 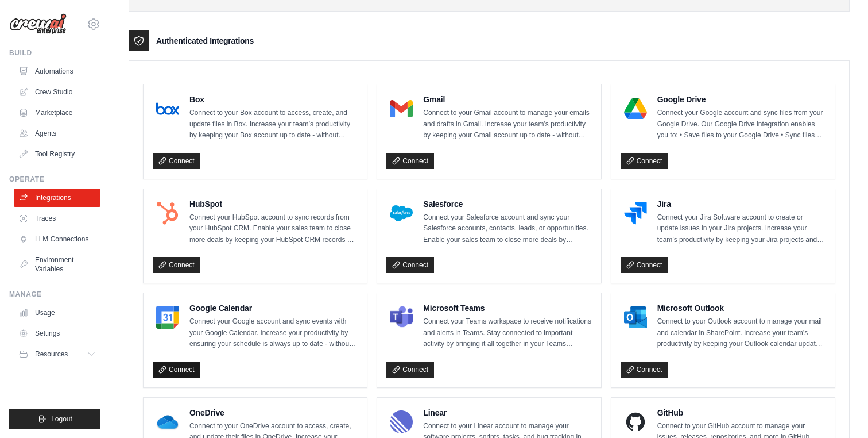 I want to click on div: Build, so click(x=54, y=53).